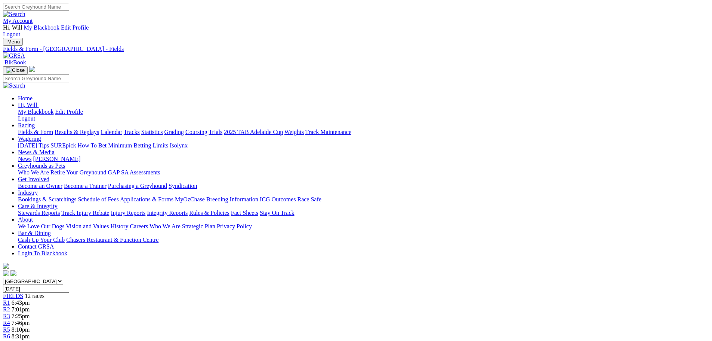  What do you see at coordinates (25, 158) in the screenshot?
I see `a: News` at bounding box center [25, 158].